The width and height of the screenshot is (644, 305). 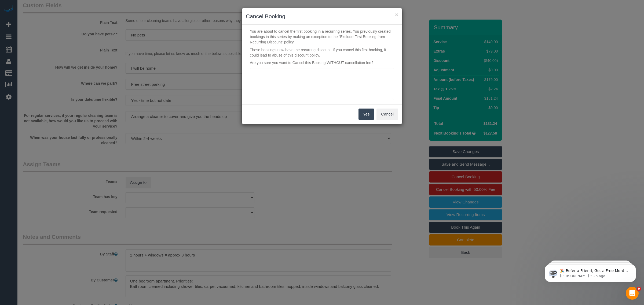 I want to click on button: Cancel, so click(x=388, y=114).